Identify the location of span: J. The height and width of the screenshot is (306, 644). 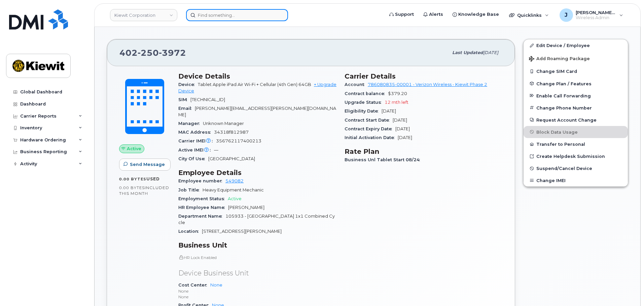
(566, 15).